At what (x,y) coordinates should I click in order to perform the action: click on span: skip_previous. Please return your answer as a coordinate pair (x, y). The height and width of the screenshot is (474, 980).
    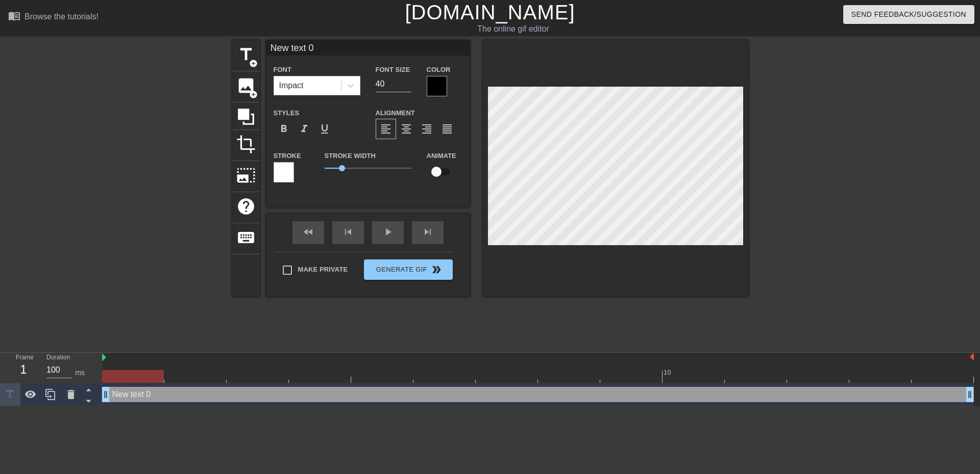
    Looking at the image, I should click on (348, 232).